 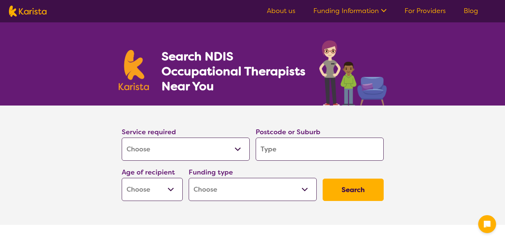 I want to click on a: For Providers, so click(x=425, y=11).